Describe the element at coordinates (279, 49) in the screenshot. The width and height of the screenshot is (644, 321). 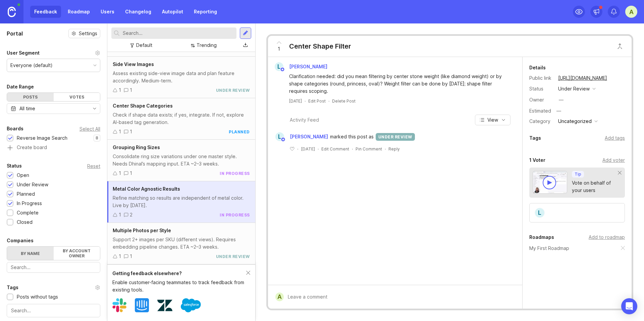
I see `span: 1` at that location.